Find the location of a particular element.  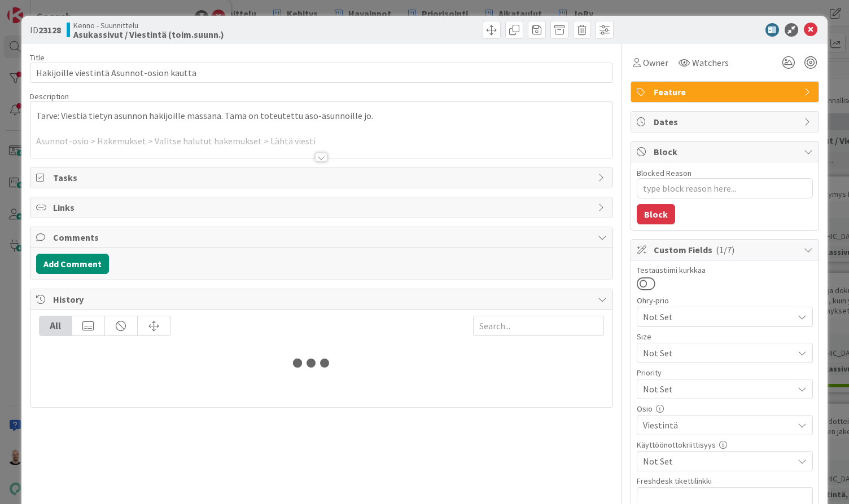

div: Testaustiimi kurkkaa is located at coordinates (725, 271).